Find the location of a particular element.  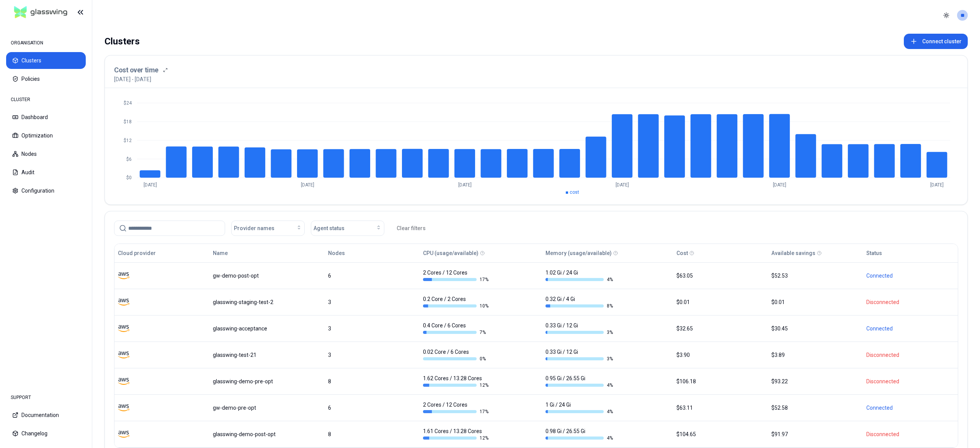

div: glasswing-test-21 is located at coordinates (267, 355).